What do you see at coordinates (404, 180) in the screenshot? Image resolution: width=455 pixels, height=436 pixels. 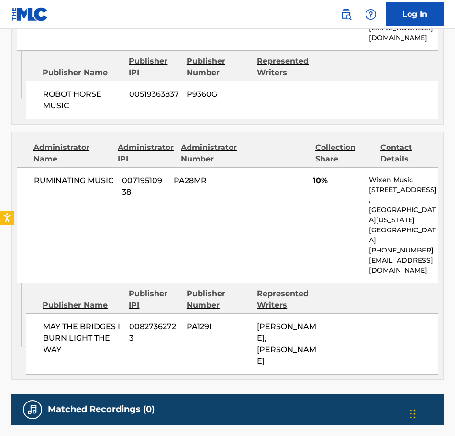 I see `p: Wixen Music` at bounding box center [404, 180].